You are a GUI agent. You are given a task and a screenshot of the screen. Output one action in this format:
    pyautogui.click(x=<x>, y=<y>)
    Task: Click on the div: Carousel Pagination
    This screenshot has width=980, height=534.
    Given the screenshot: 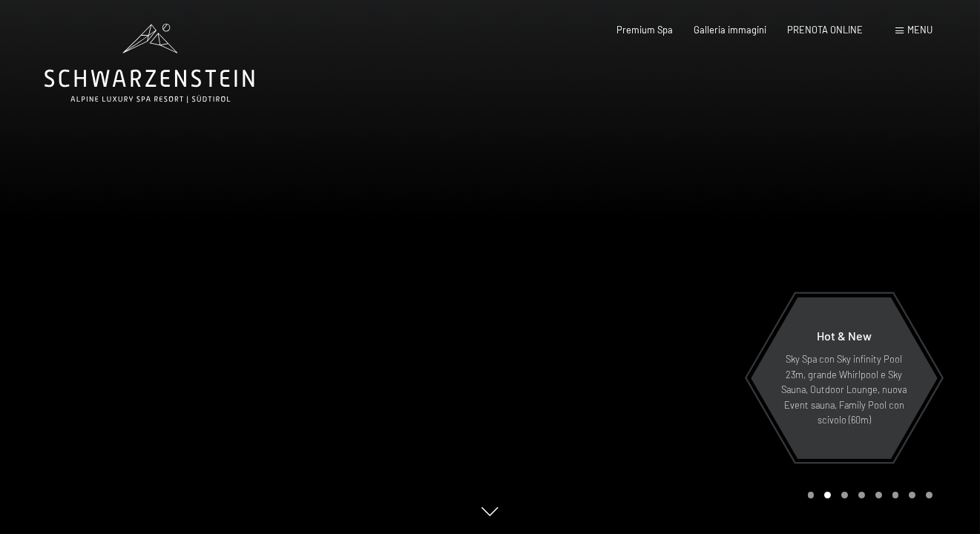 What is the action you would take?
    pyautogui.click(x=867, y=495)
    